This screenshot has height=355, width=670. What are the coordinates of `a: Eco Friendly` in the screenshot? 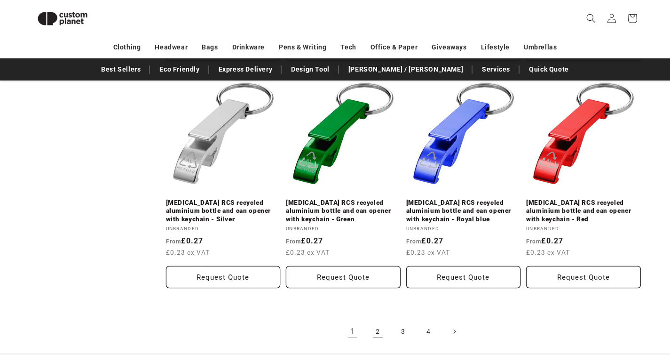 It's located at (179, 69).